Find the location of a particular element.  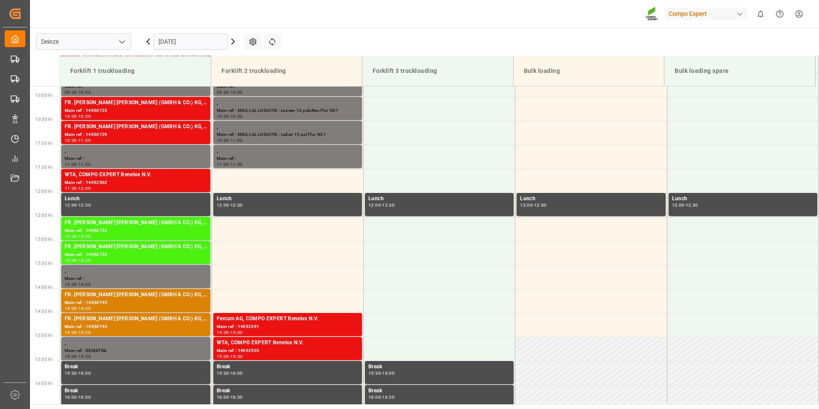

div: 13:00 is located at coordinates (84, 236).